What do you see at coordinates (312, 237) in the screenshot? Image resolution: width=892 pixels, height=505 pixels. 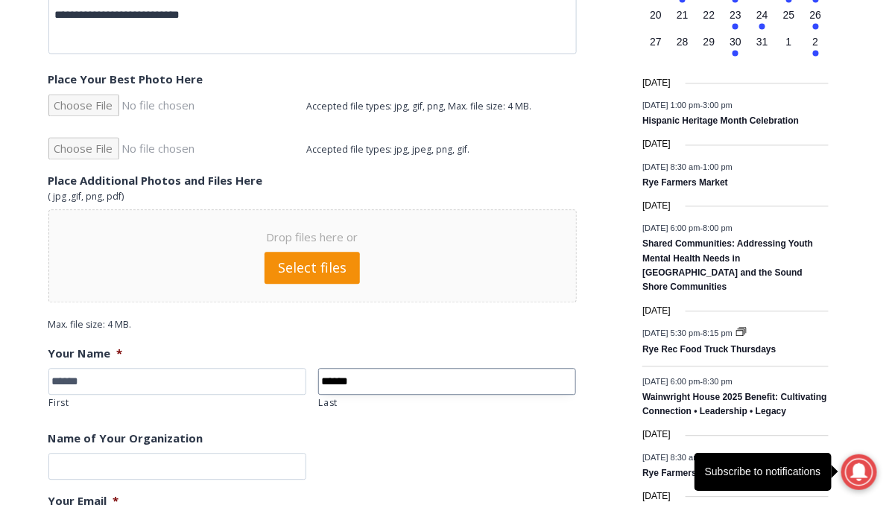 I see `span: Drop files here or` at bounding box center [312, 237].